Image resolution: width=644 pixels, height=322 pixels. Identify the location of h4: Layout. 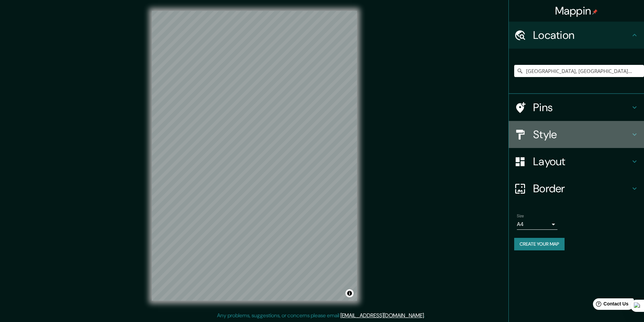
(582, 161).